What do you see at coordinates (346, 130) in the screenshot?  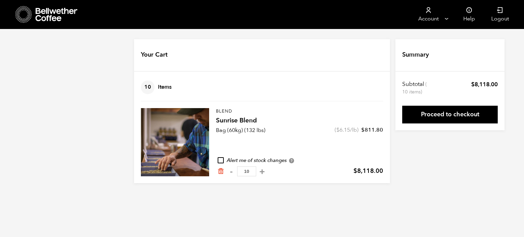 I see `span: ( /lb)` at bounding box center [346, 130].